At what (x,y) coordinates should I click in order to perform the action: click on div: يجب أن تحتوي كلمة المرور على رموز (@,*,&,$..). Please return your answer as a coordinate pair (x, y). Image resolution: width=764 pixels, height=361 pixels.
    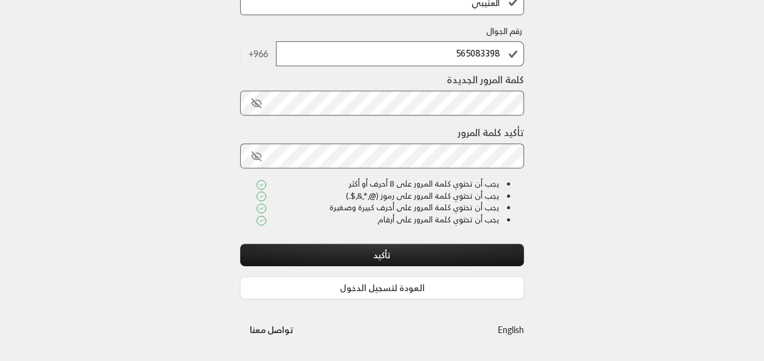
    Looking at the image, I should click on (378, 196).